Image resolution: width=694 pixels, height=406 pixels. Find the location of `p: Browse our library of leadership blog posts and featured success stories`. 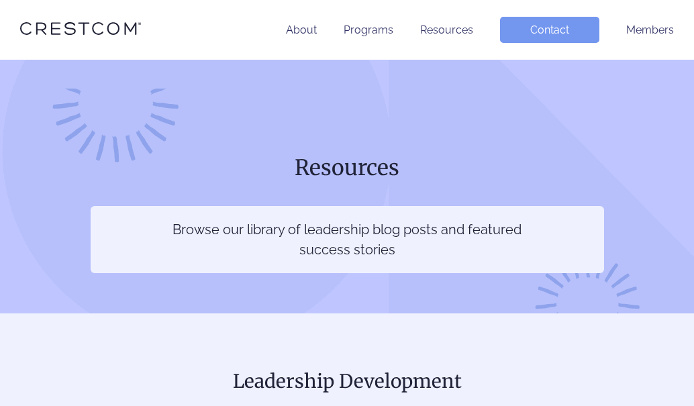

p: Browse our library of leadership blog posts and featured success stories is located at coordinates (347, 240).